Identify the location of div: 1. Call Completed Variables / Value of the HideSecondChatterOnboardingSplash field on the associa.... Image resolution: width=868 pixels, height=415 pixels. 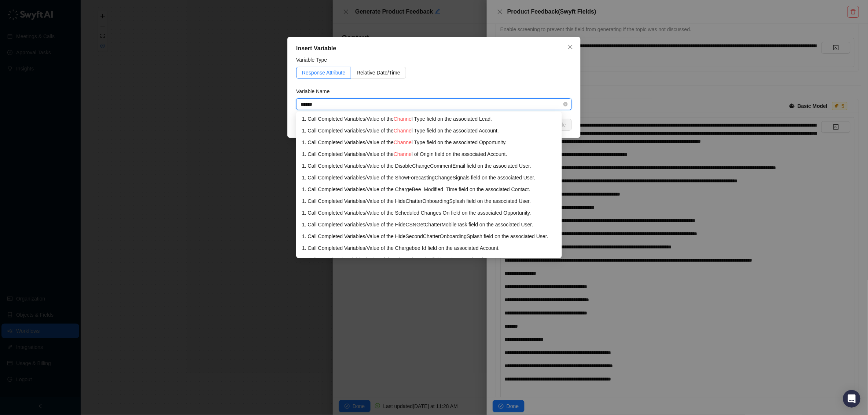
(428, 236).